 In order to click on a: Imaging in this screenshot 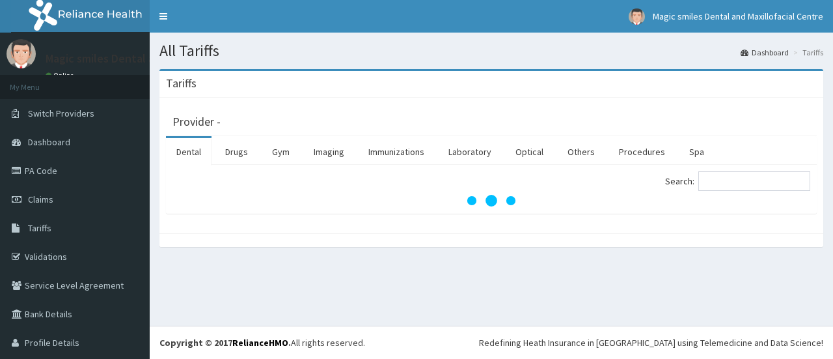, I will do `click(329, 152)`.